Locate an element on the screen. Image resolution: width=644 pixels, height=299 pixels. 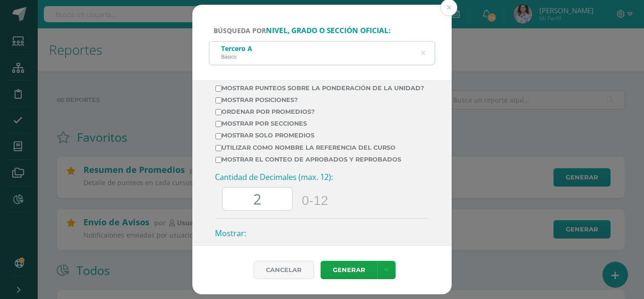
input: Mostrar punteos sobre la ponderación de la unidad? is located at coordinates (218, 88).